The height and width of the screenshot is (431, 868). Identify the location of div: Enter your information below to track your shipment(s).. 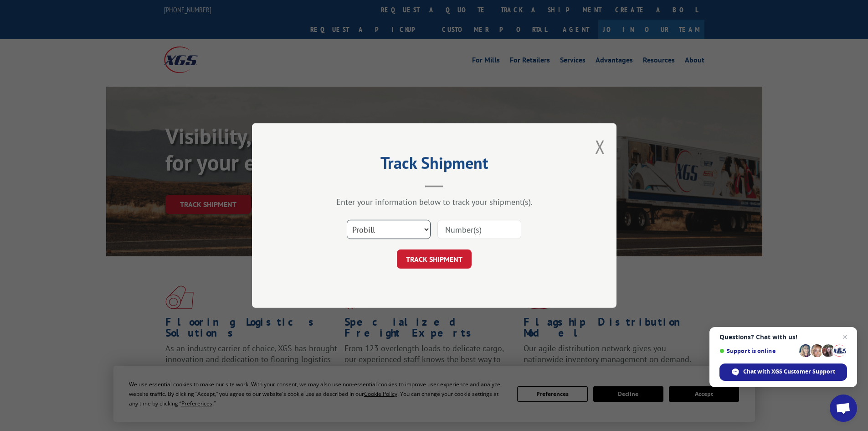
(434, 202).